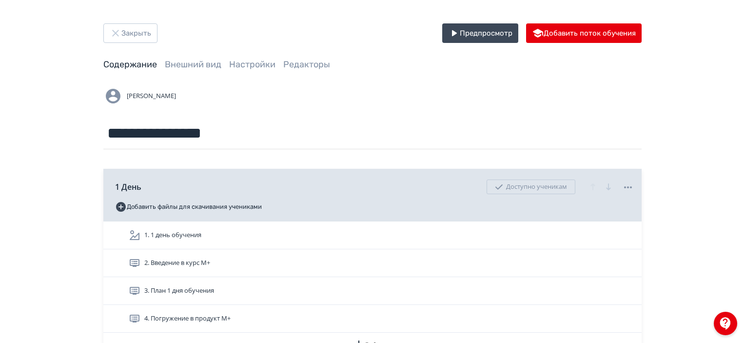 This screenshot has height=343, width=745. Describe the element at coordinates (306, 64) in the screenshot. I see `a: Редакторы` at that location.